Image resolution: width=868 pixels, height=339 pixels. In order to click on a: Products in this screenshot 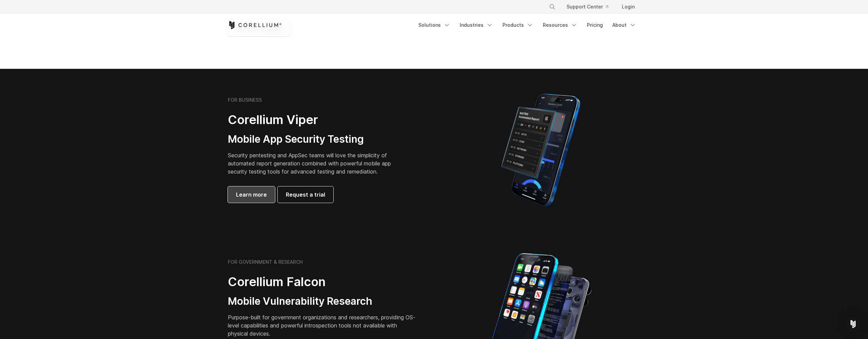, I will do `click(518, 25)`.